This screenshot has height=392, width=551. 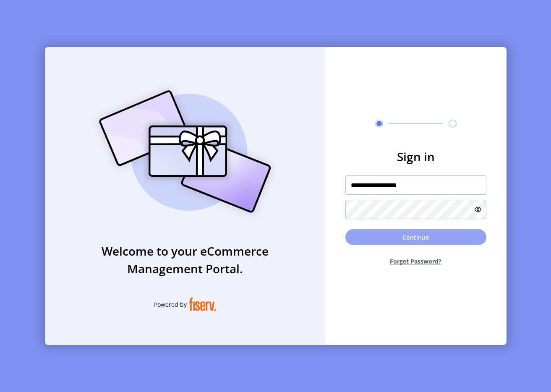 I want to click on button: Continue, so click(x=416, y=237).